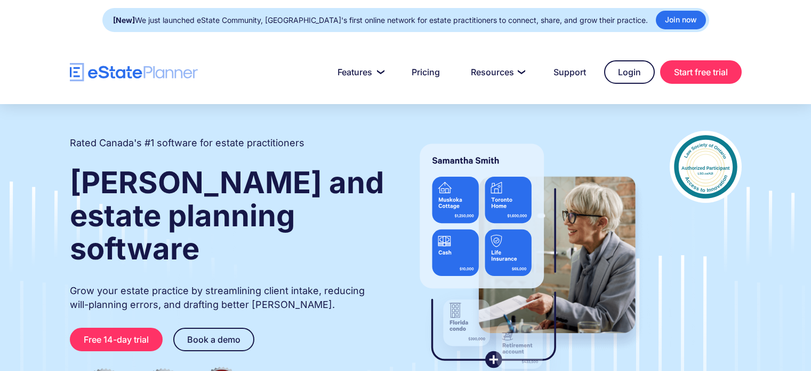 The image size is (811, 371). Describe the element at coordinates (187, 143) in the screenshot. I see `h2: Rated Canada's #1 software for estate practitioners` at that location.